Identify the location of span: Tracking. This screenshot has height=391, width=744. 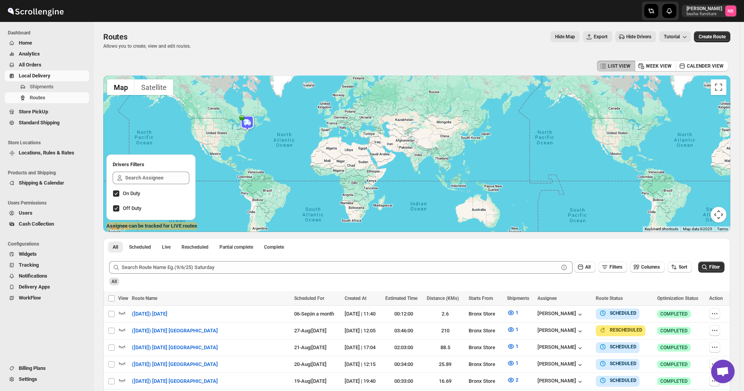
(29, 265).